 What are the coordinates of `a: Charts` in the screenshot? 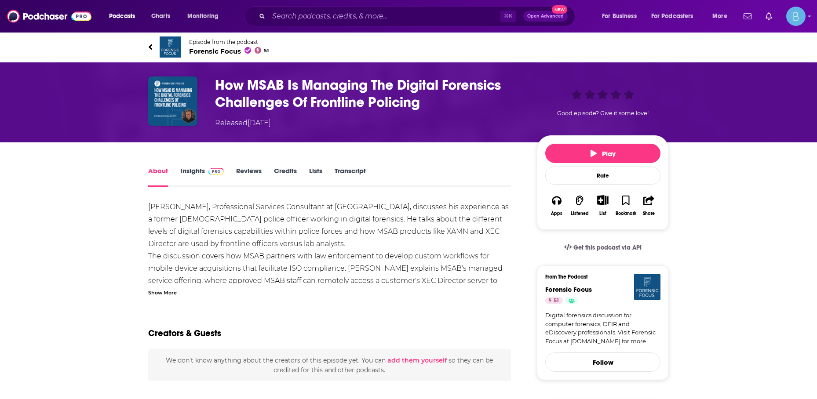 It's located at (160, 16).